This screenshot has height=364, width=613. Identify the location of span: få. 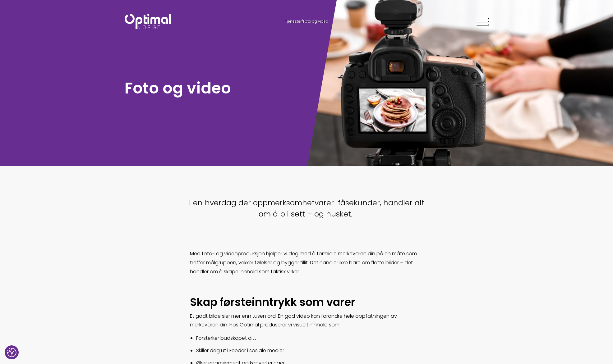
(342, 202).